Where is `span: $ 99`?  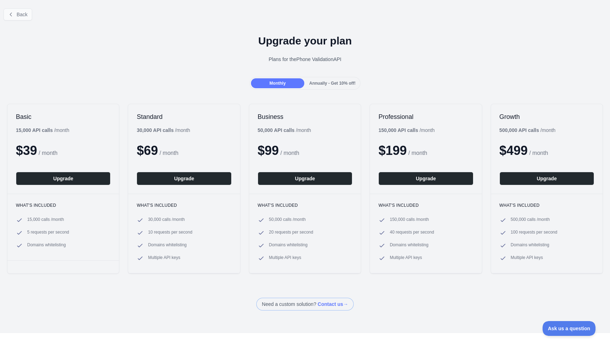
span: $ 99 is located at coordinates (268, 150).